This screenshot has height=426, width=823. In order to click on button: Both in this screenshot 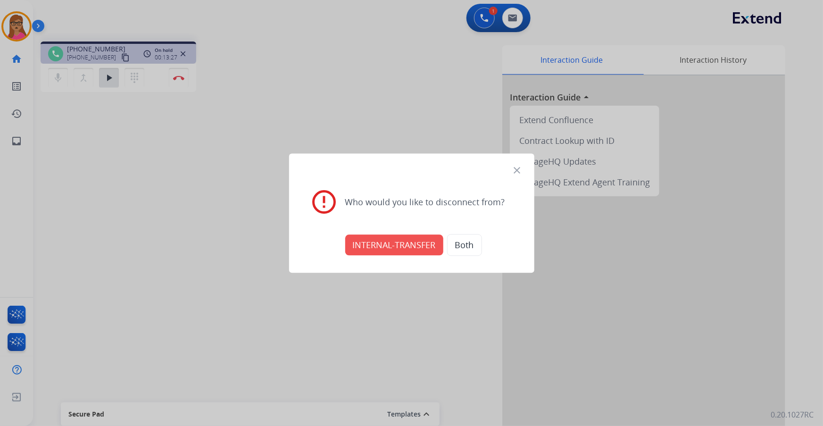, I will do `click(465, 245)`.